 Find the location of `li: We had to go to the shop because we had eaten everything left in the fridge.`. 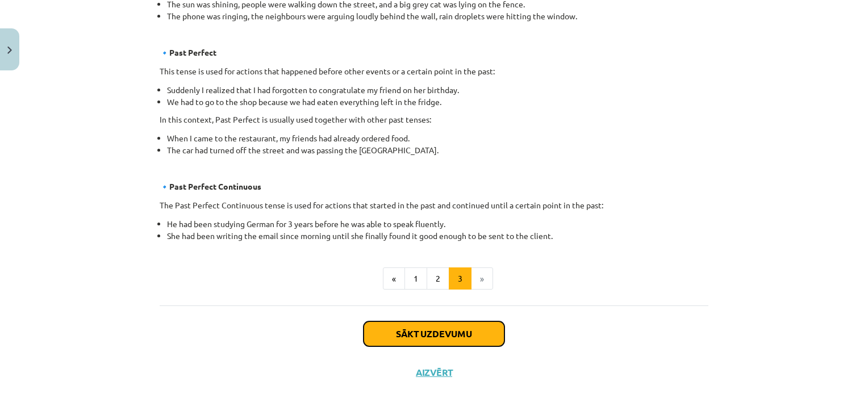

li: We had to go to the shop because we had eaten everything left in the fridge. is located at coordinates (437, 102).